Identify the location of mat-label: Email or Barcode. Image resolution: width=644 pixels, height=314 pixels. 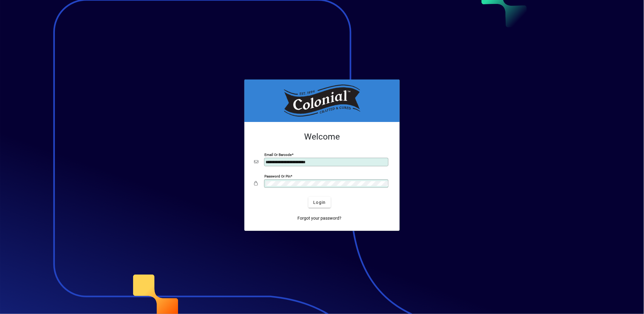
(278, 155).